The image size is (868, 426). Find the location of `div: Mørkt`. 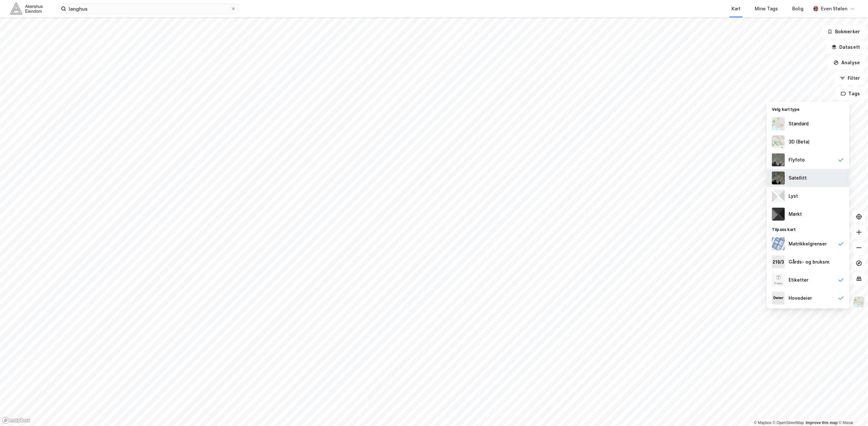

div: Mørkt is located at coordinates (795, 214).